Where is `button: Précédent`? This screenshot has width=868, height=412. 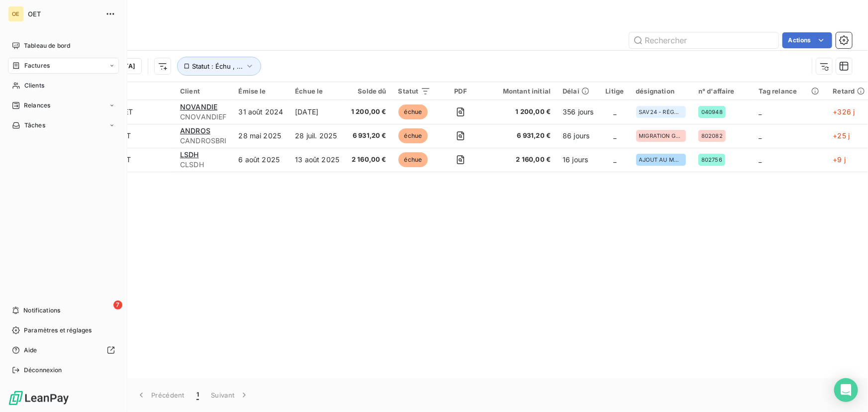 button: Précédent is located at coordinates (160, 395).